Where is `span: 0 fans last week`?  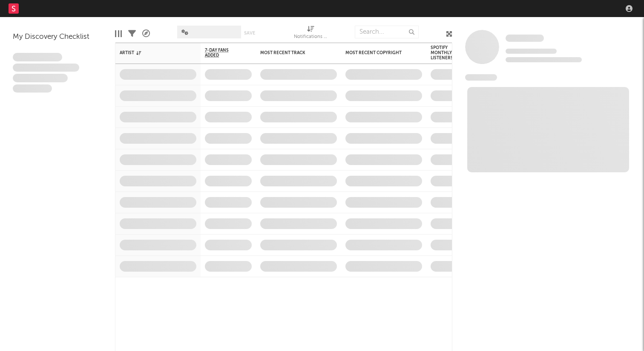 span: 0 fans last week is located at coordinates (544, 59).